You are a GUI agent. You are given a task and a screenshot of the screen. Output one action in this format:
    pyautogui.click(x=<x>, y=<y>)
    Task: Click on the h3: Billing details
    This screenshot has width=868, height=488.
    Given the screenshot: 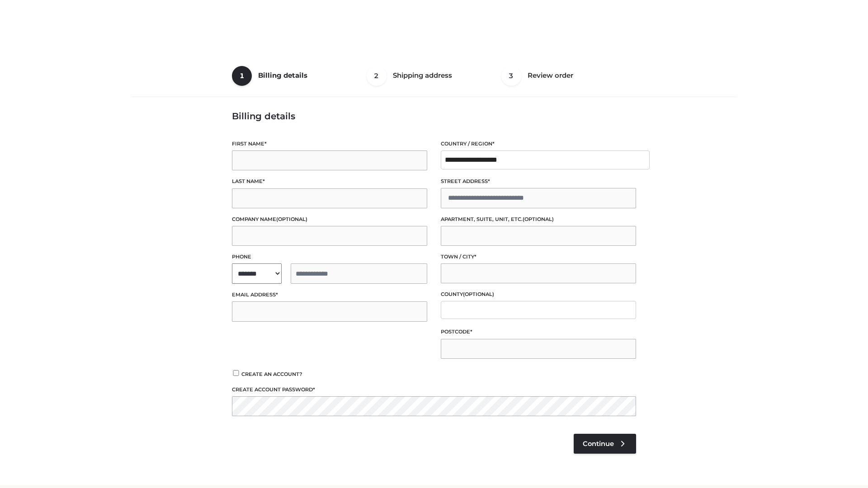 What is the action you would take?
    pyautogui.click(x=434, y=116)
    